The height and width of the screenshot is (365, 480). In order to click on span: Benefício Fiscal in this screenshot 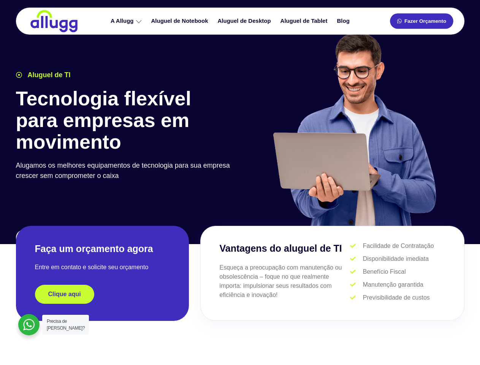, I will do `click(383, 272)`.